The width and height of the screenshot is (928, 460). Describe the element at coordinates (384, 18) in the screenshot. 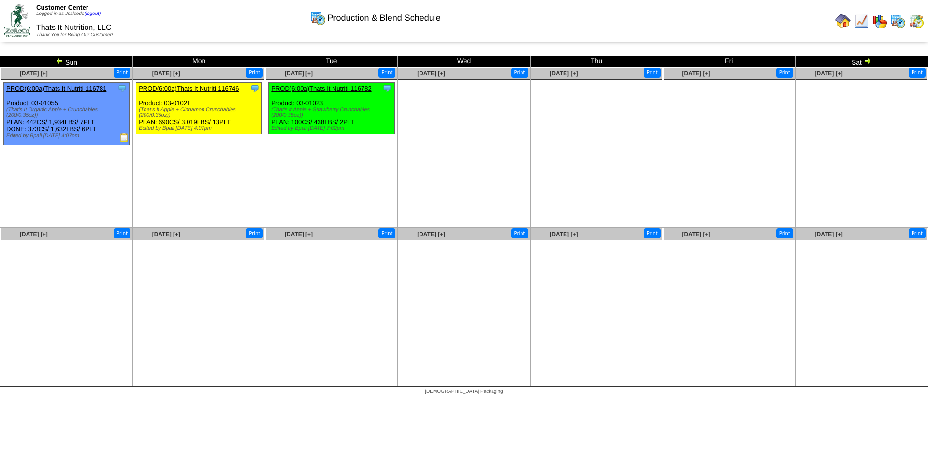

I see `span: Production & Blend Schedule` at that location.